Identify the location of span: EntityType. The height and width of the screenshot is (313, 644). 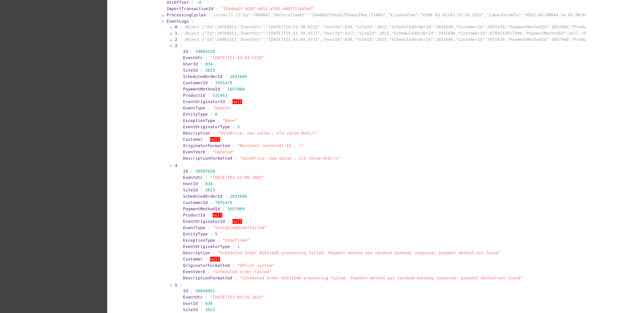
(195, 114).